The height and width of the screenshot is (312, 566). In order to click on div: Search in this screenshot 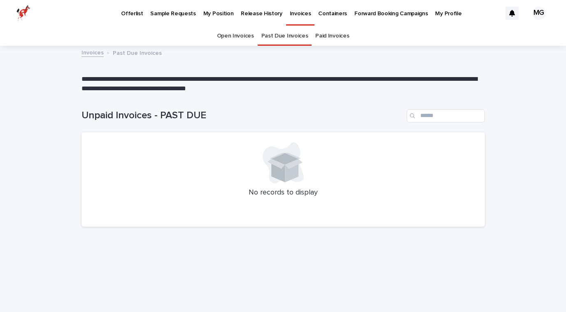, I will do `click(446, 116)`.